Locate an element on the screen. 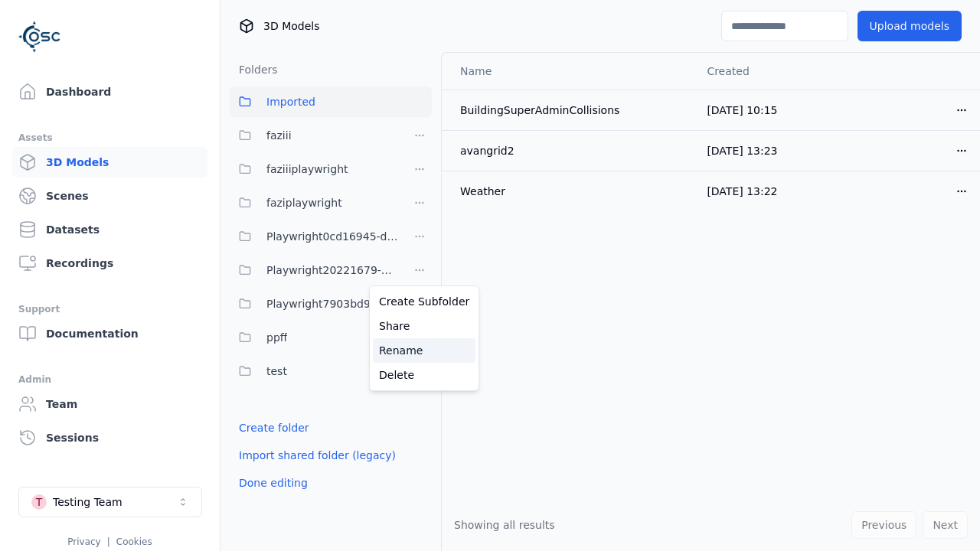 The height and width of the screenshot is (551, 980). div: Delete is located at coordinates (424, 375).